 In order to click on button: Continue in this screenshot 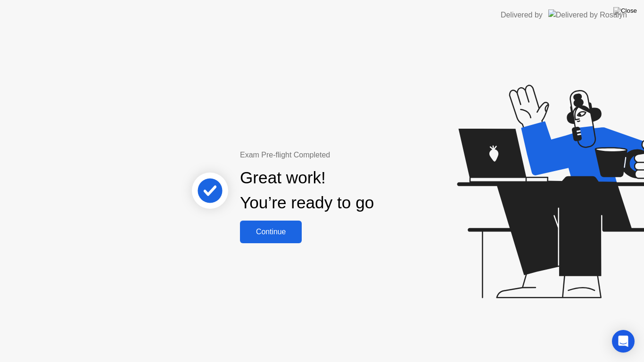, I will do `click(270, 232)`.